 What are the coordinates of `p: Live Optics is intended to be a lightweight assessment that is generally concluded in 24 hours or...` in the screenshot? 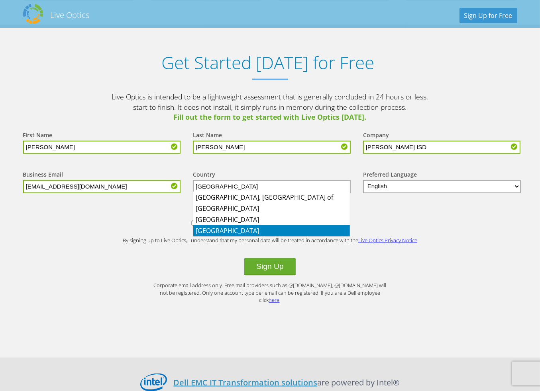 It's located at (270, 107).